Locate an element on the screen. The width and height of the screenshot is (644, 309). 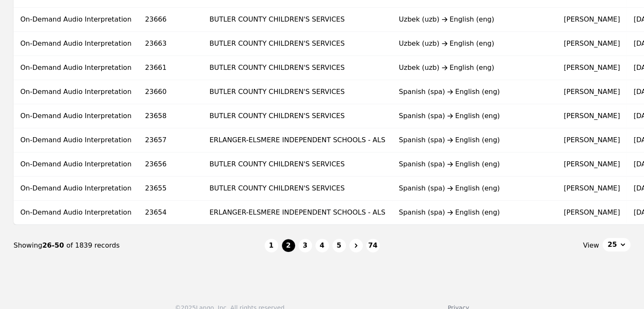
div: Showing of 1839 records is located at coordinates (139, 246).